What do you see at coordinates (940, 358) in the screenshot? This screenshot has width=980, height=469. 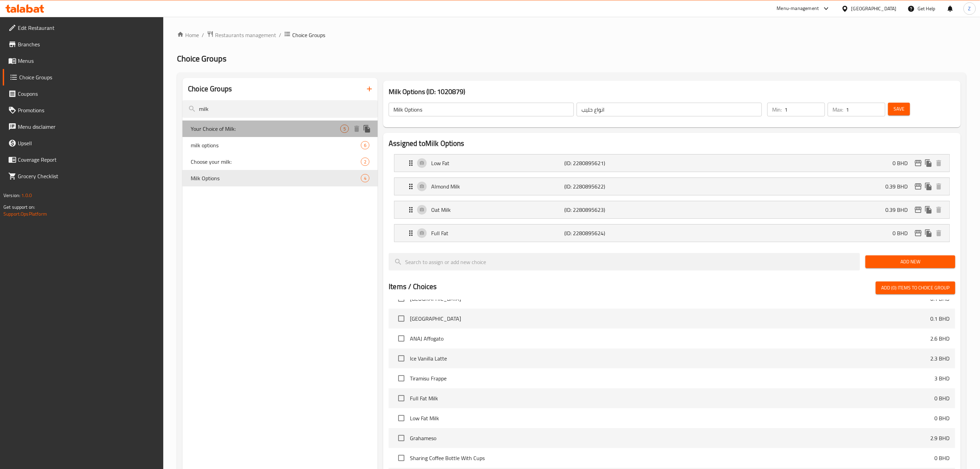 I see `p: 2.3 BHD` at bounding box center [940, 358].